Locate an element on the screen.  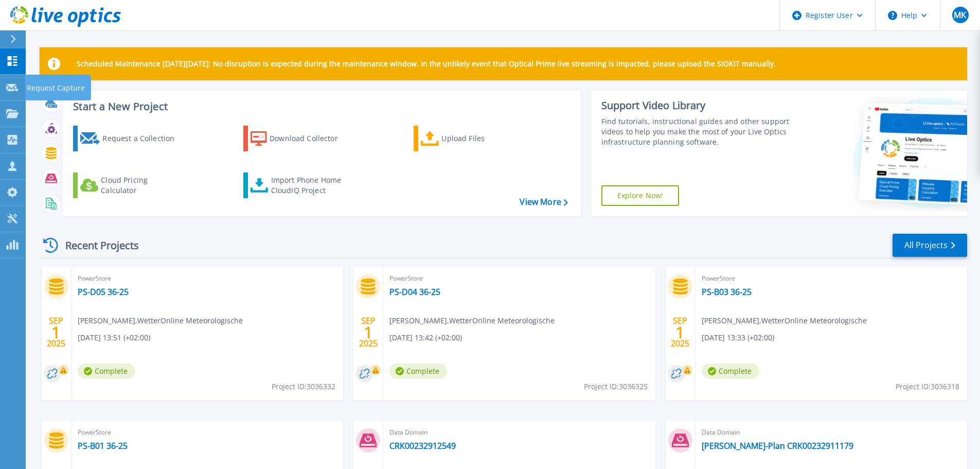
a: Explore Now! is located at coordinates (641, 195).